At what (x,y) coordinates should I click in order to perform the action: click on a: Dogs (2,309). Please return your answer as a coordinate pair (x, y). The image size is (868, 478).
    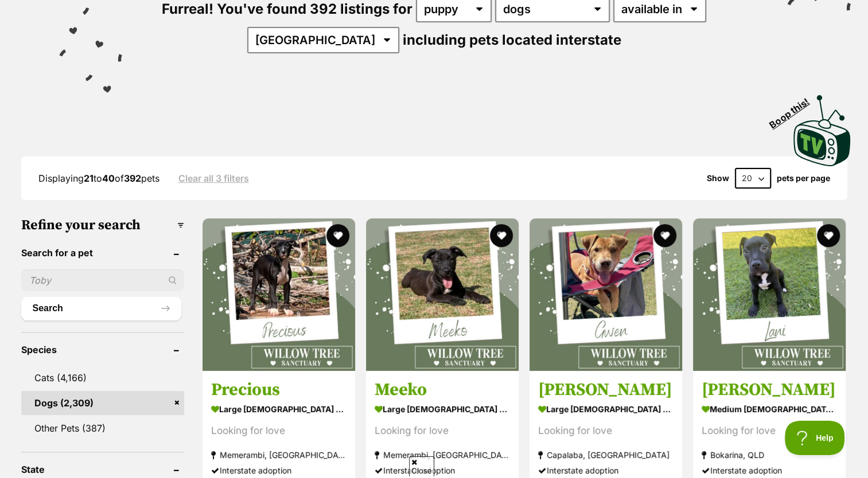
    Looking at the image, I should click on (102, 403).